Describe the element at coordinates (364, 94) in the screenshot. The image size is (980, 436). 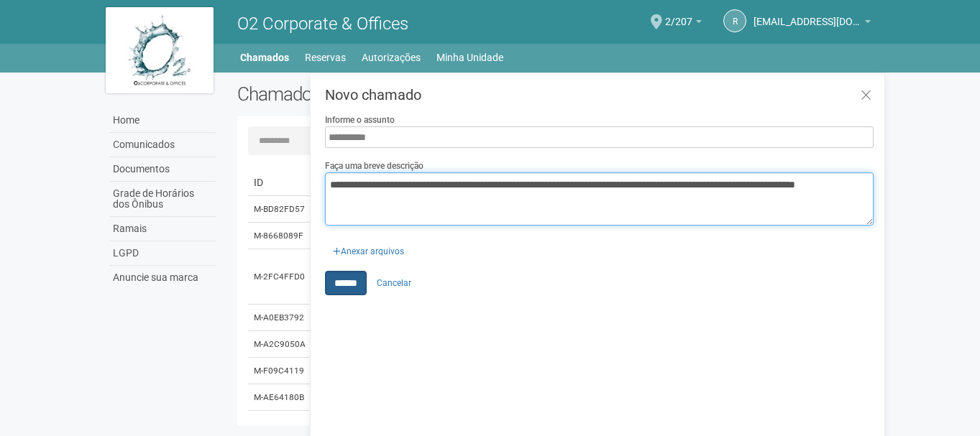
I see `h2: Chamados` at that location.